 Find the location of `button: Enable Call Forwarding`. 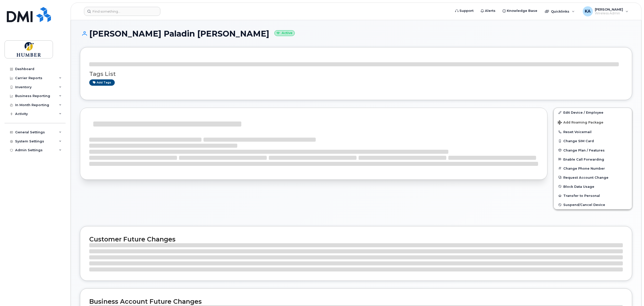

button: Enable Call Forwarding is located at coordinates (593, 159).